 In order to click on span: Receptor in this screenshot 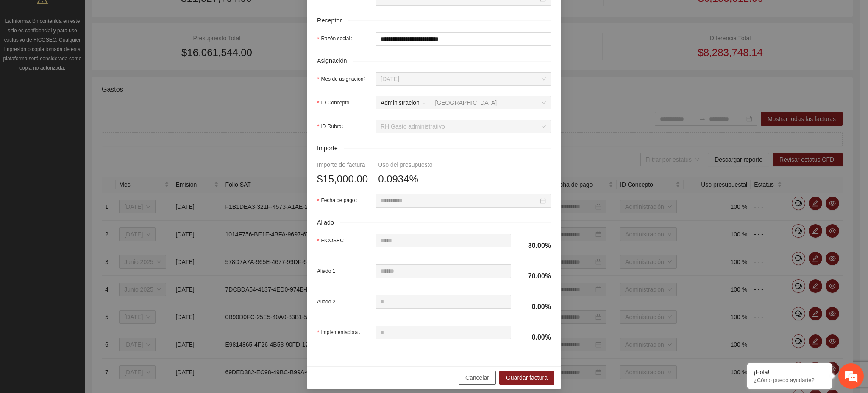, I will do `click(332, 20)`.